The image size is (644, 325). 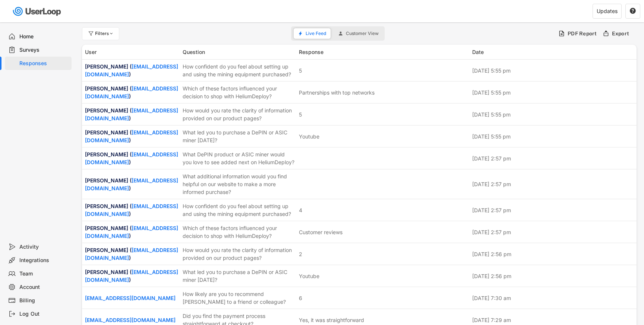 I want to click on div: Filters, so click(x=104, y=33).